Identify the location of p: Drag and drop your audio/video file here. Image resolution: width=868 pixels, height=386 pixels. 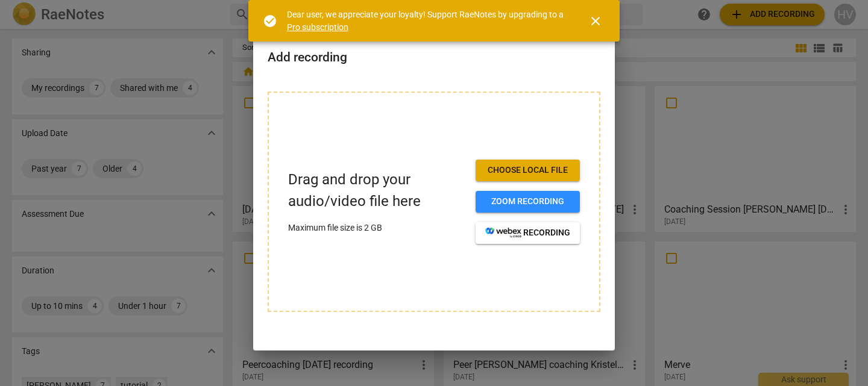
(377, 190).